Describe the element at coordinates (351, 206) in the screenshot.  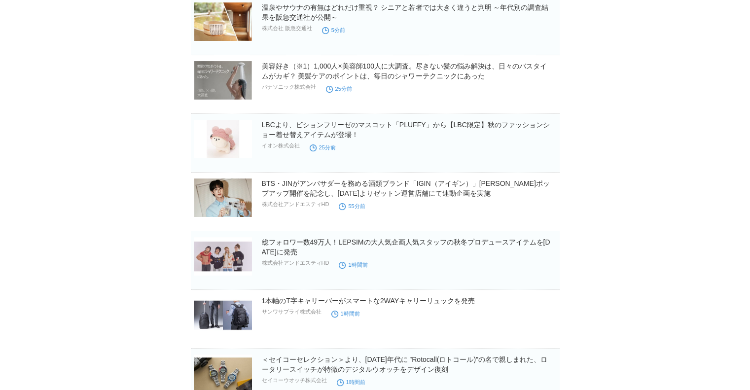
I see `time: 55分前` at that location.